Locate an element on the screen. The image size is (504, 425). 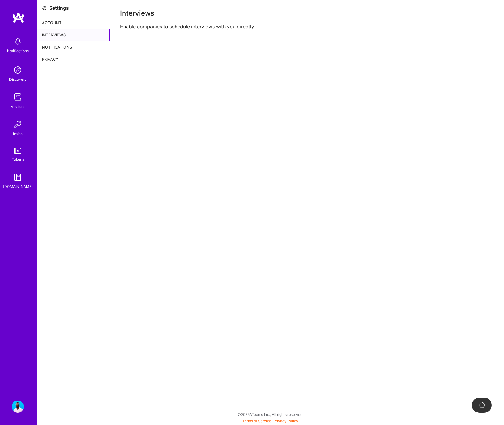
img: logo is located at coordinates (18, 18).